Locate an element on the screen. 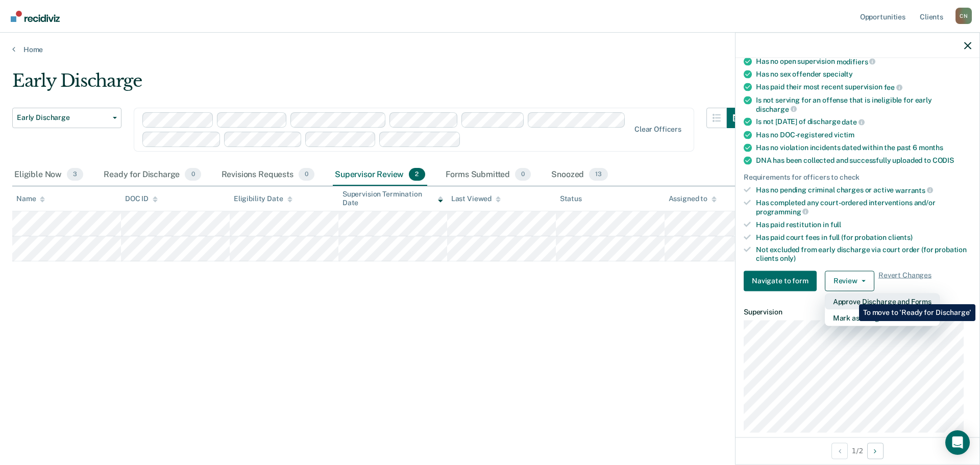 The height and width of the screenshot is (465, 980). div: Has paid court fees in full (for probation is located at coordinates (863, 237).